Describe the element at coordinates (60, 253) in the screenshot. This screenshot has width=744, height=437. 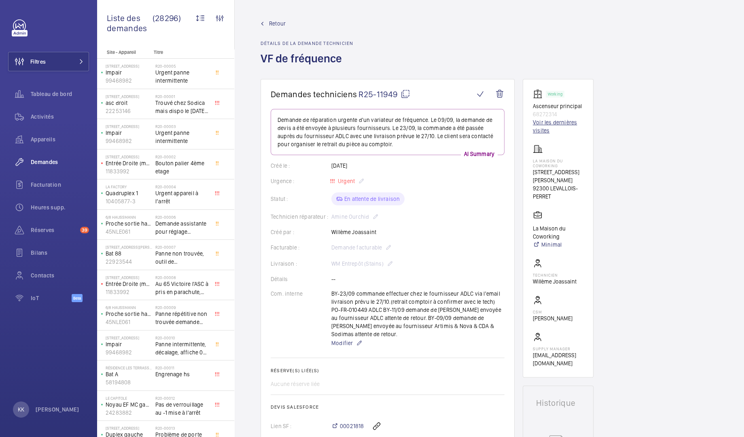
I see `span: Bilans` at that location.